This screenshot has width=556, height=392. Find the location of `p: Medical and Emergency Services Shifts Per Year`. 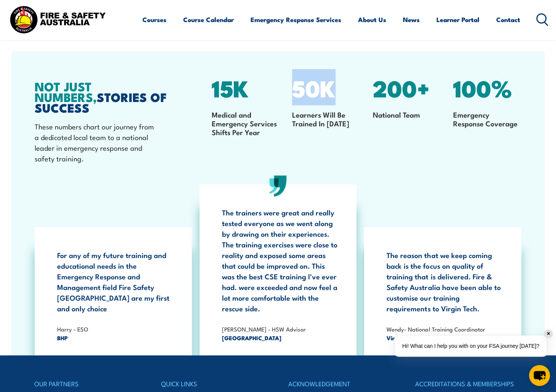

p: Medical and Emergency Services Shifts Per Year is located at coordinates (245, 123).